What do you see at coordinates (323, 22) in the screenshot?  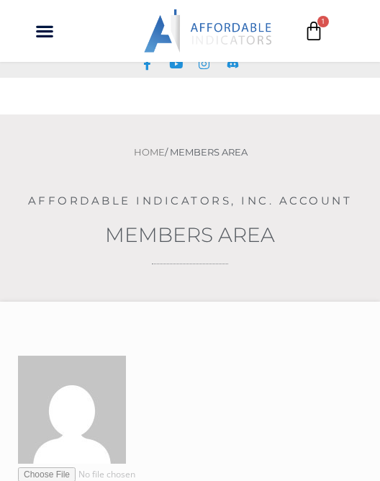 I see `span: 1` at bounding box center [323, 22].